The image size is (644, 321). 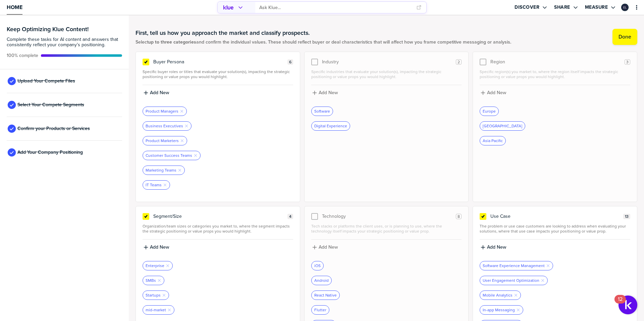 What do you see at coordinates (64, 42) in the screenshot?
I see `span: Complete these tasks for AI content and answers that consistently reflect your company’s position...` at bounding box center [64, 42].